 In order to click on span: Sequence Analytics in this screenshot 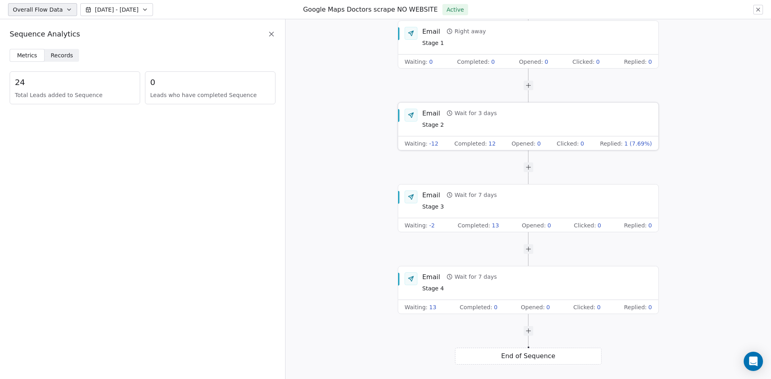, I will do `click(45, 34)`.